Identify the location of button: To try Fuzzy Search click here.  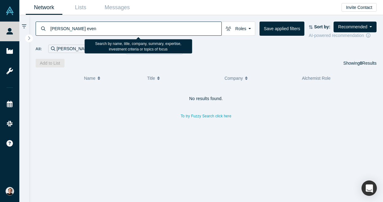
(206, 116).